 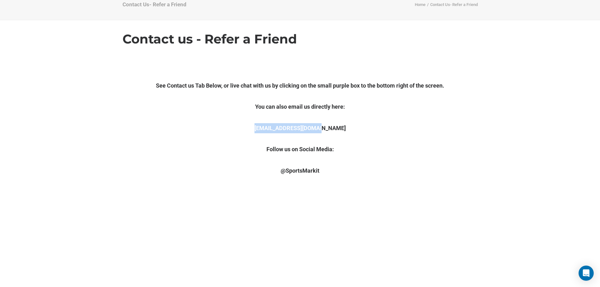 I want to click on strong: You can also email us directly here:, so click(x=300, y=106).